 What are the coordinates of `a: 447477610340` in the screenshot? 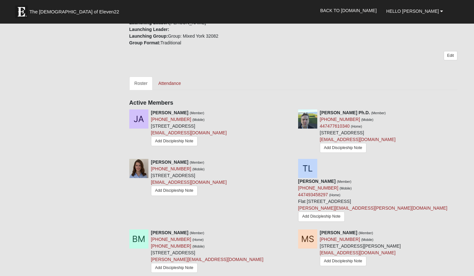 It's located at (335, 126).